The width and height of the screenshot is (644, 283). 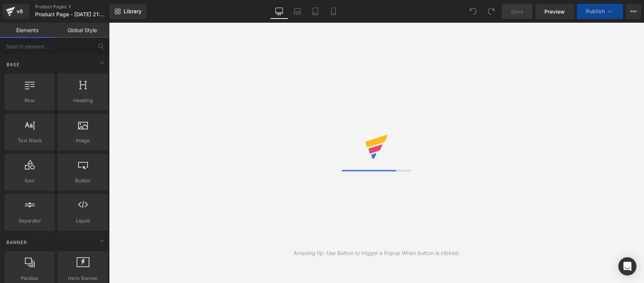 What do you see at coordinates (133, 11) in the screenshot?
I see `span: Library` at bounding box center [133, 11].